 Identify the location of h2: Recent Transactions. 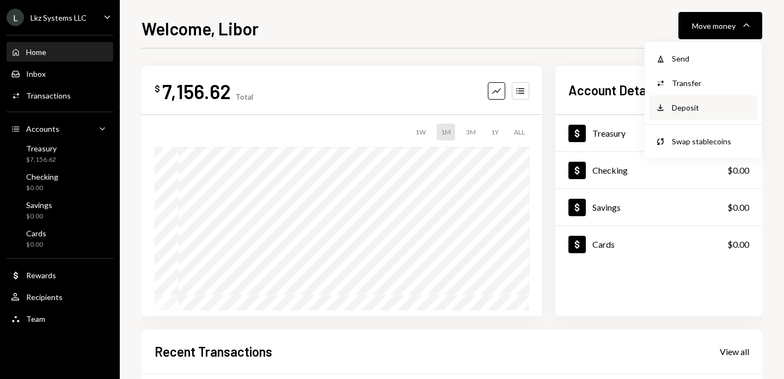
(213, 351).